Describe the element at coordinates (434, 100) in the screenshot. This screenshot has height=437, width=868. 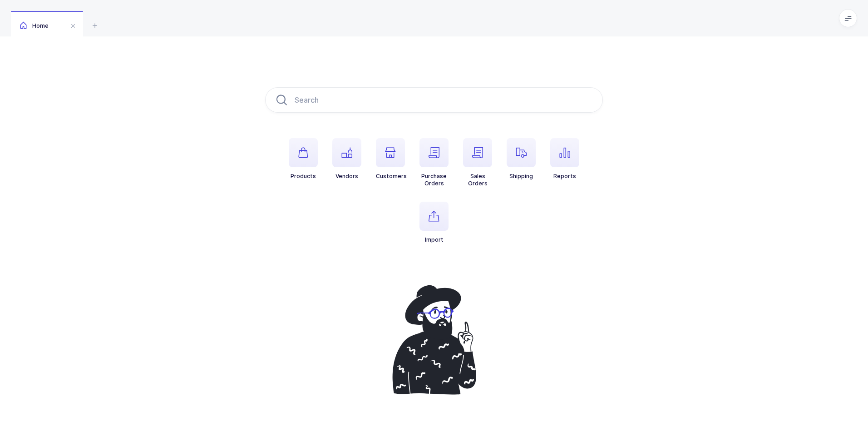
I see `input: Search` at that location.